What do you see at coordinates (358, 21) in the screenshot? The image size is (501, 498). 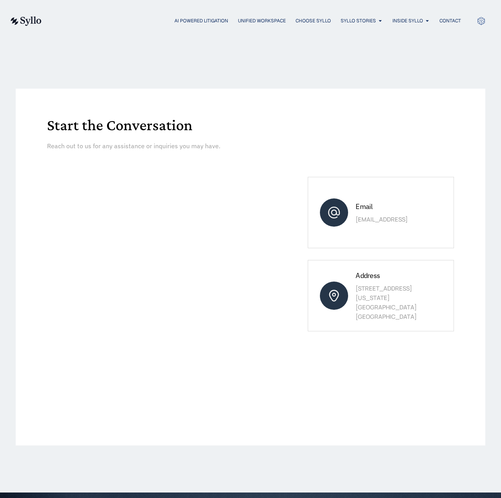 I see `a: Syllo Stories` at bounding box center [358, 21].